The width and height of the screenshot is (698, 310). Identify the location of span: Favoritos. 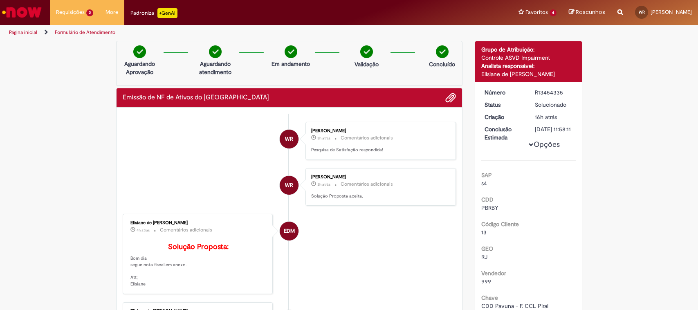
(536, 12).